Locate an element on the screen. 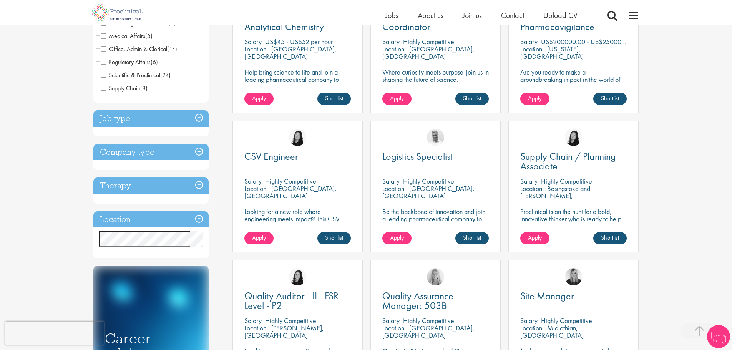 This screenshot has height=350, width=732. a: Quality Assurance Manager: 503B is located at coordinates (435, 301).